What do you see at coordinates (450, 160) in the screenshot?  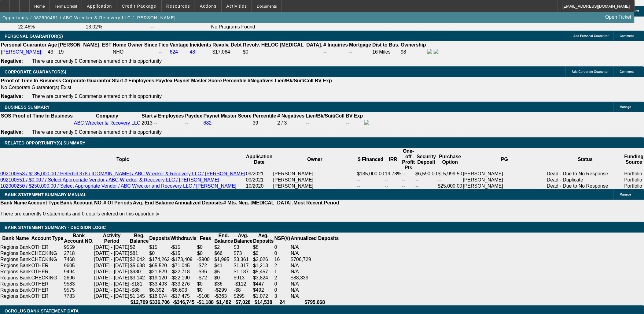 I see `th: Purchase Option` at bounding box center [450, 160].